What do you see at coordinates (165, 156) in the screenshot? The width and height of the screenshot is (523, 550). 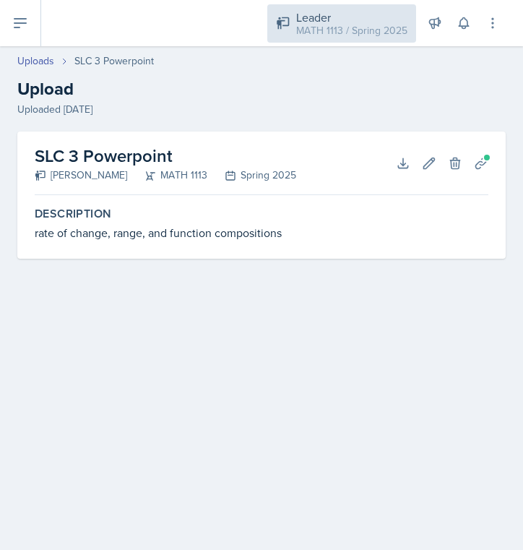 I see `h2: SLC 3 Powerpoint` at bounding box center [165, 156].